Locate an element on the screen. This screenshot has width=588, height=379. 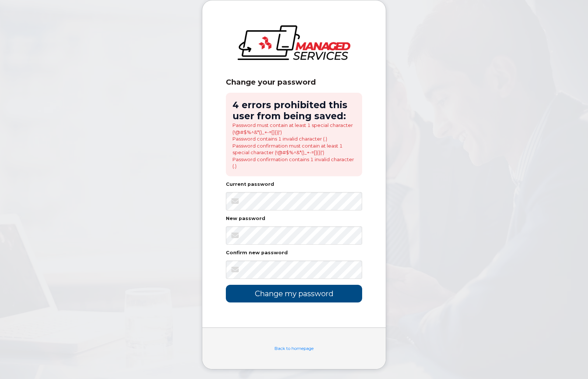
li: Password contains 1 invalid character (.) is located at coordinates (294, 138).